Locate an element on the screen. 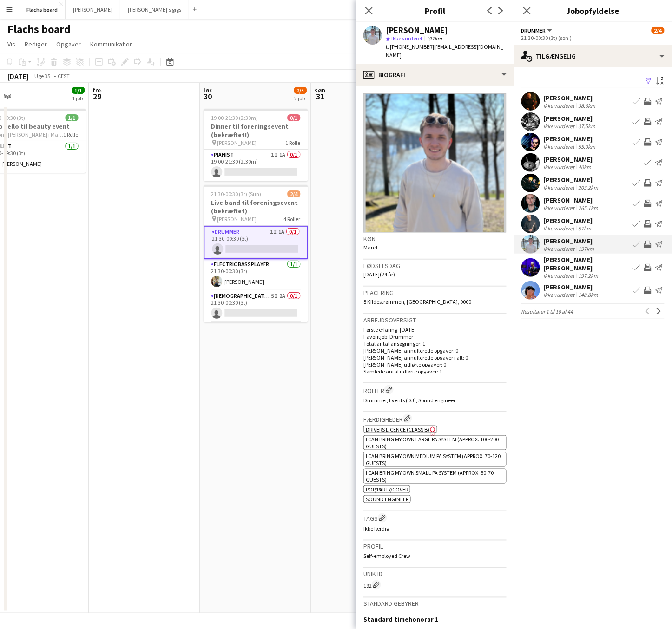  h1: Flachs board is located at coordinates (39, 29).